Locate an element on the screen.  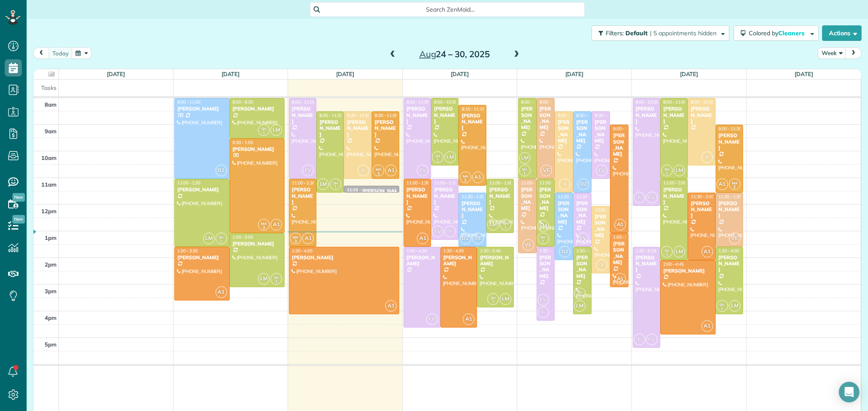
span: Default is located at coordinates (636, 33).